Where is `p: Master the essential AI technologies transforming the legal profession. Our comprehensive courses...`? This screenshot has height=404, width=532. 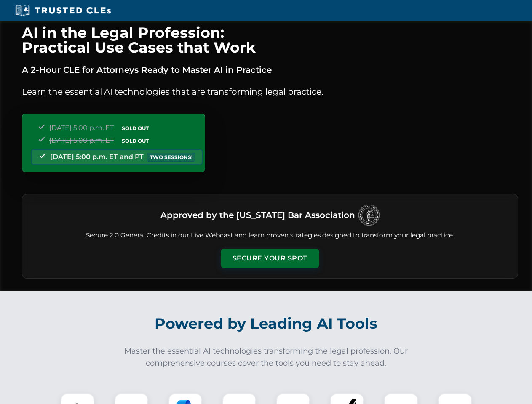 p: Master the essential AI technologies transforming the legal profession. Our comprehensive courses... is located at coordinates (266, 357).